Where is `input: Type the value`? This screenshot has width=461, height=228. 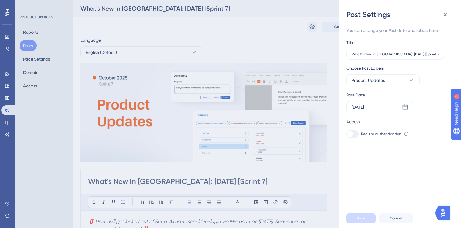
input: Type the value is located at coordinates (395, 54).